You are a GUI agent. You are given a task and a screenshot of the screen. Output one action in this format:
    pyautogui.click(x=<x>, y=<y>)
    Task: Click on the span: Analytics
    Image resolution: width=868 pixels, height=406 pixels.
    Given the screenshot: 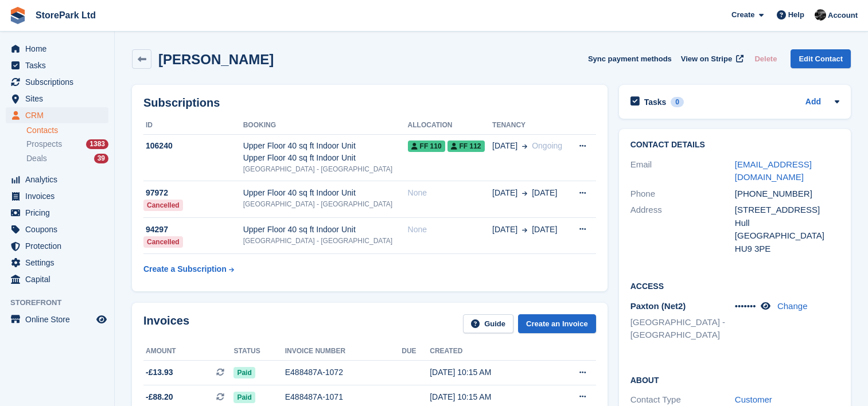 What is the action you would take?
    pyautogui.click(x=59, y=180)
    